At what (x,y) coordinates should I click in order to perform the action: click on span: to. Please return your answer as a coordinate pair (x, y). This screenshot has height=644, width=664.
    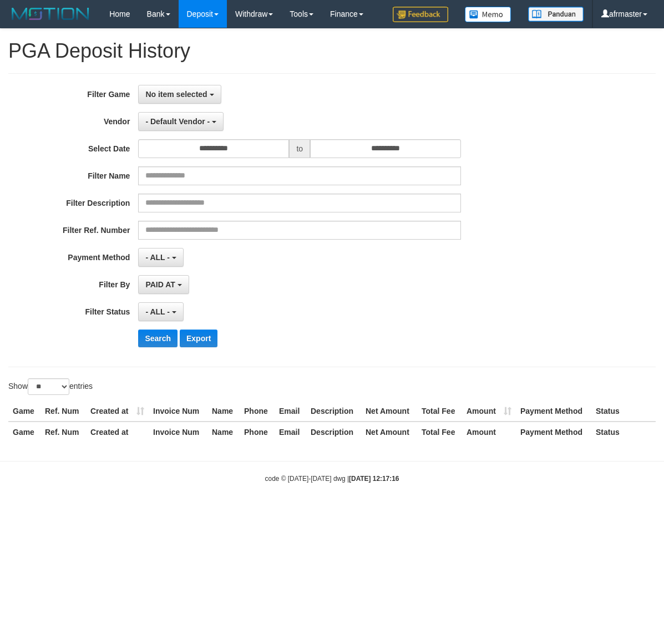
    Looking at the image, I should click on (300, 148).